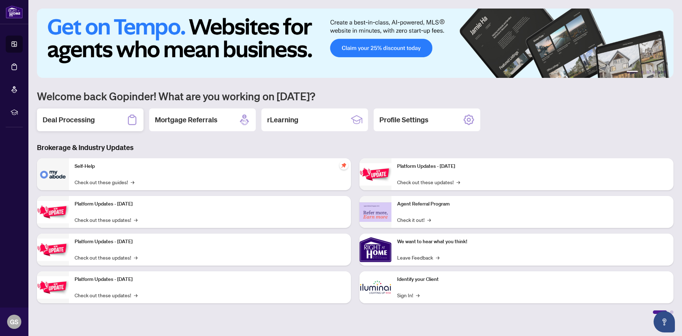 The height and width of the screenshot is (336, 682). Describe the element at coordinates (104, 182) in the screenshot. I see `a: Check out these guides!→` at that location.